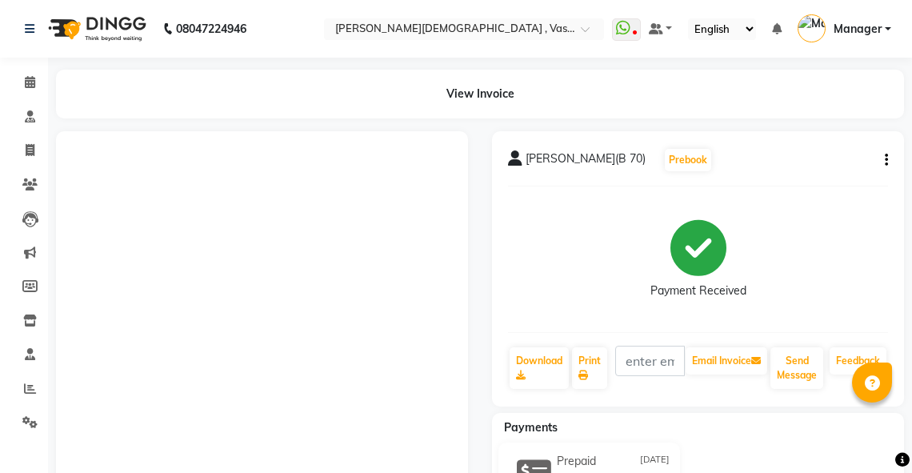 This screenshot has height=473, width=912. What do you see at coordinates (95, 29) in the screenshot?
I see `img: logo` at bounding box center [95, 29].